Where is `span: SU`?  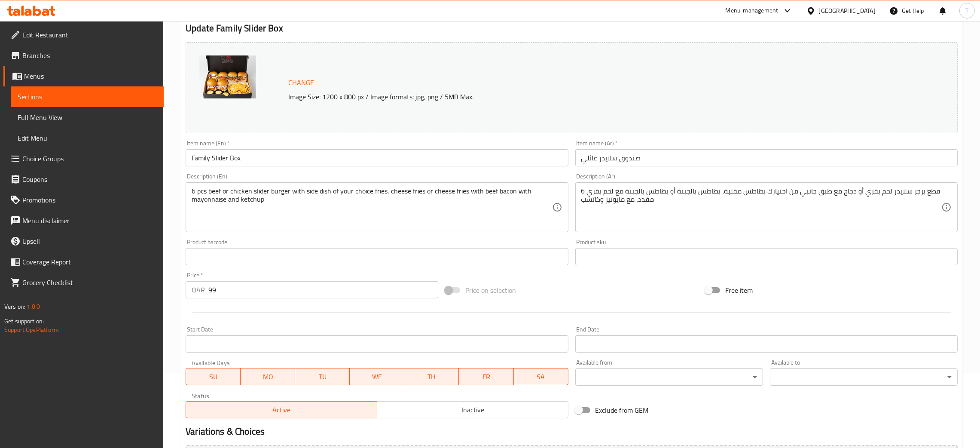
span: SU is located at coordinates (213, 376).